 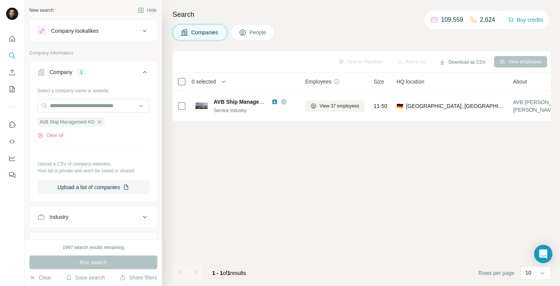 What do you see at coordinates (50, 135) in the screenshot?
I see `button: Clear all` at bounding box center [50, 135].